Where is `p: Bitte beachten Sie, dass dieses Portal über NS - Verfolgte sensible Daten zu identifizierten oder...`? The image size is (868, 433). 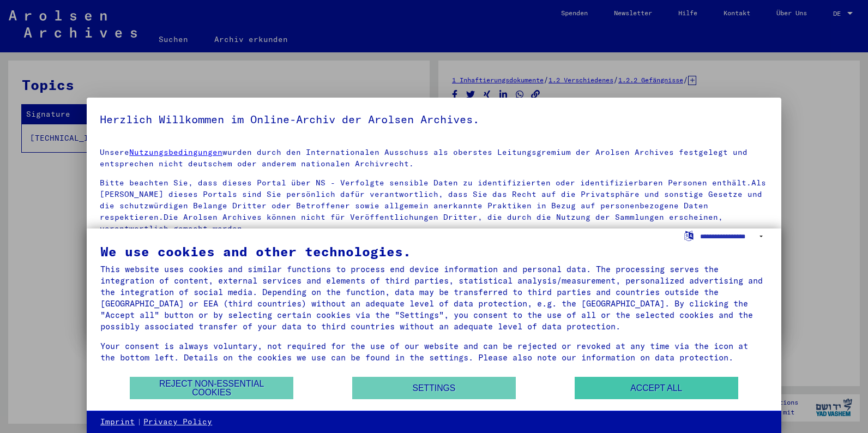 p: Bitte beachten Sie, dass dieses Portal über NS - Verfolgte sensible Daten zu identifizierten oder... is located at coordinates (434, 205).